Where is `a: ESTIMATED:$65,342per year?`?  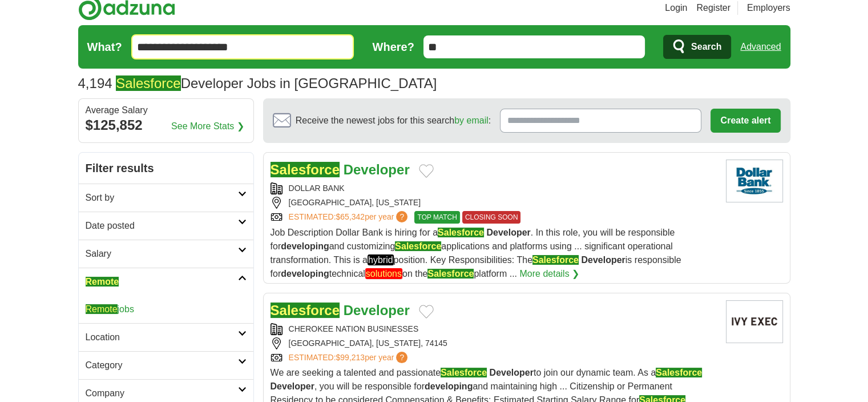 a: ESTIMATED:$65,342per year? is located at coordinates (350, 217).